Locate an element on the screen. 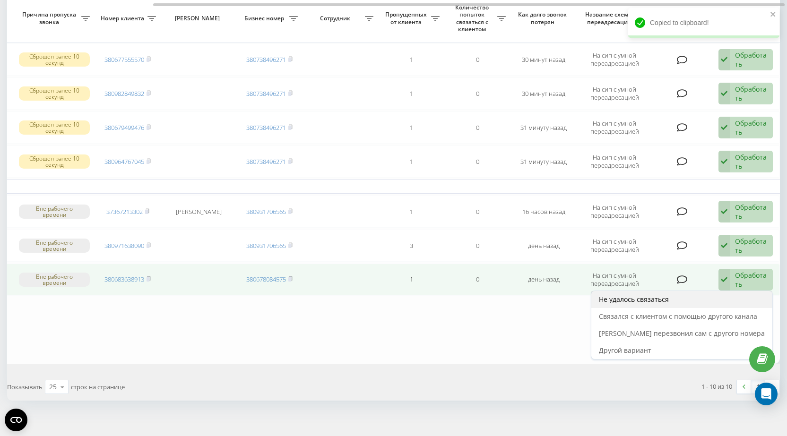 The width and height of the screenshot is (787, 436). span: Количество попыток связаться с клиентом is located at coordinates (473, 18).